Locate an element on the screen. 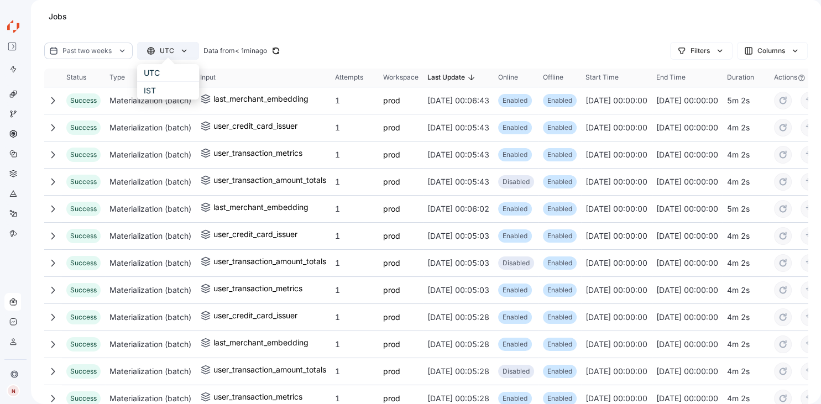  span: Start Time is located at coordinates (602, 77).